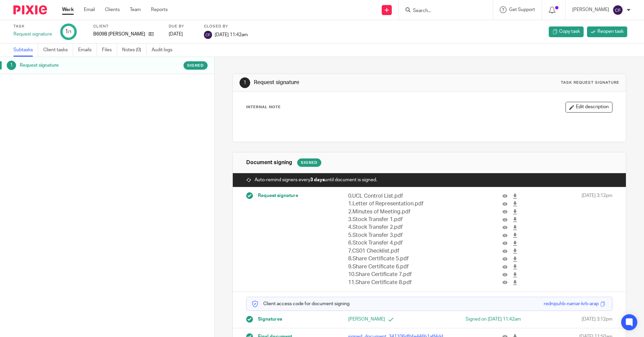 The height and width of the screenshot is (337, 644). What do you see at coordinates (399, 227) in the screenshot?
I see `p: 4.Stock Transfer 2.pdf` at bounding box center [399, 227].